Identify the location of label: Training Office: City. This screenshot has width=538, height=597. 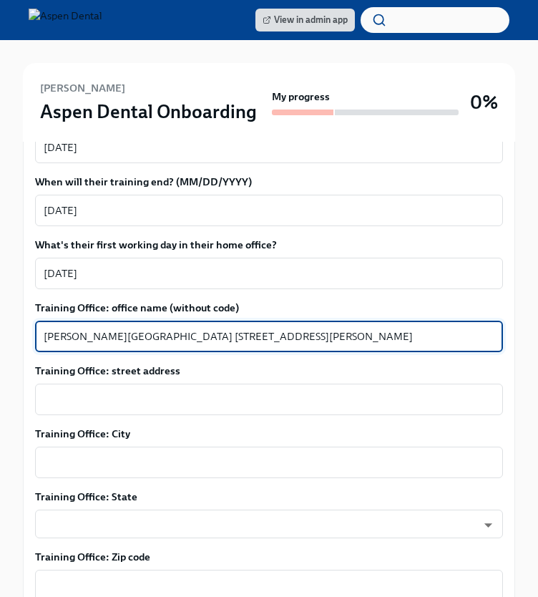
(269, 434).